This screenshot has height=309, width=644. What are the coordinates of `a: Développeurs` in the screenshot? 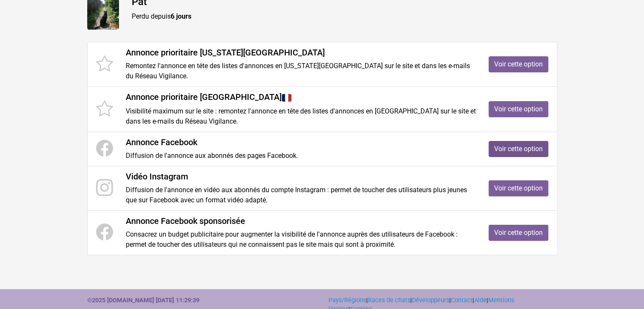 It's located at (430, 300).